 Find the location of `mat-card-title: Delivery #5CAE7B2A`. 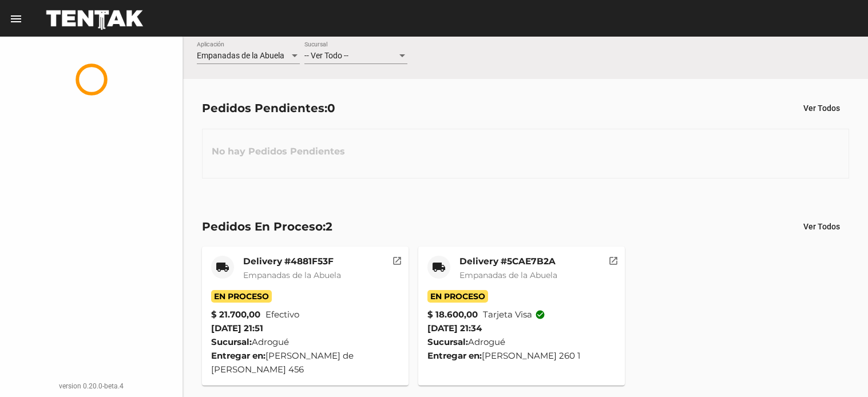

mat-card-title: Delivery #5CAE7B2A is located at coordinates (508, 261).